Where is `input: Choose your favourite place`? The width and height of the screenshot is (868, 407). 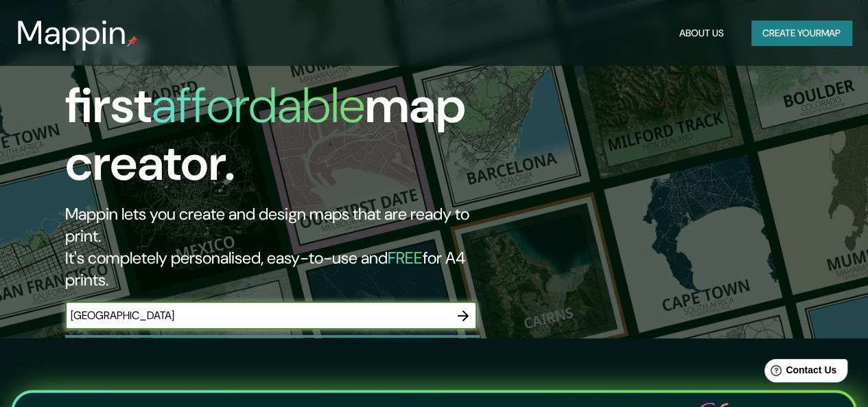
input: Choose your favourite place is located at coordinates (258, 315).